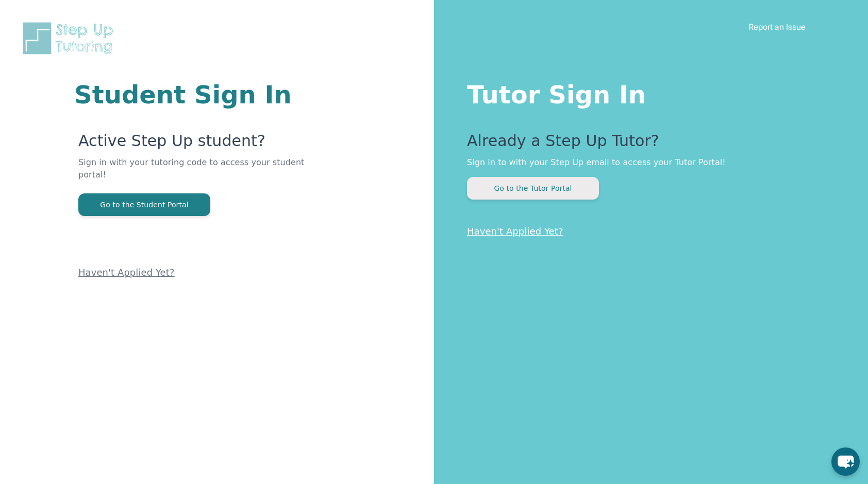 The width and height of the screenshot is (868, 484). What do you see at coordinates (532, 189) in the screenshot?
I see `button: Go to the Tutor Portal` at bounding box center [532, 189].